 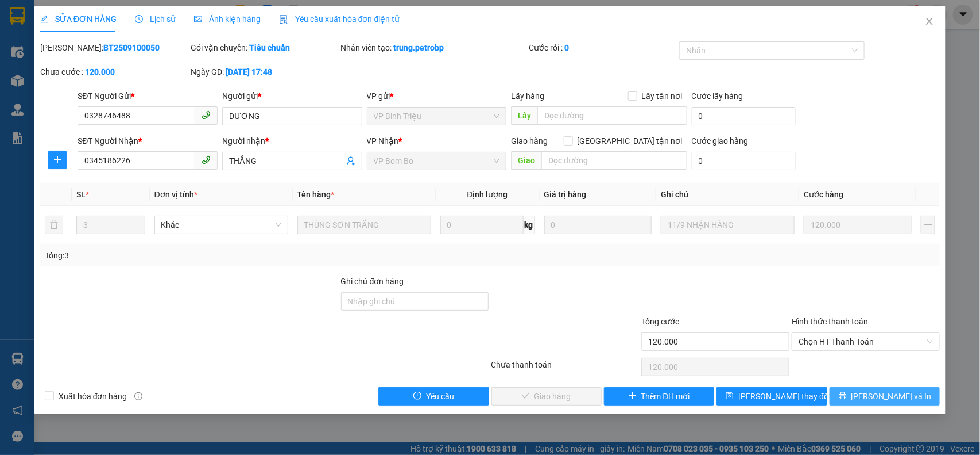 What do you see at coordinates (372, 281) in the screenshot?
I see `label: Ghi chú đơn hàng` at bounding box center [372, 281].